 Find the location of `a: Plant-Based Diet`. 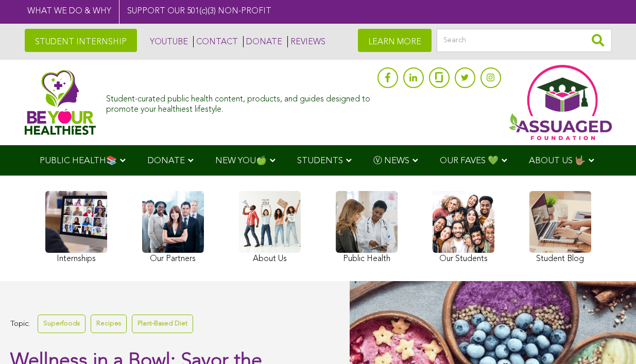

a: Plant-Based Diet is located at coordinates (163, 323).